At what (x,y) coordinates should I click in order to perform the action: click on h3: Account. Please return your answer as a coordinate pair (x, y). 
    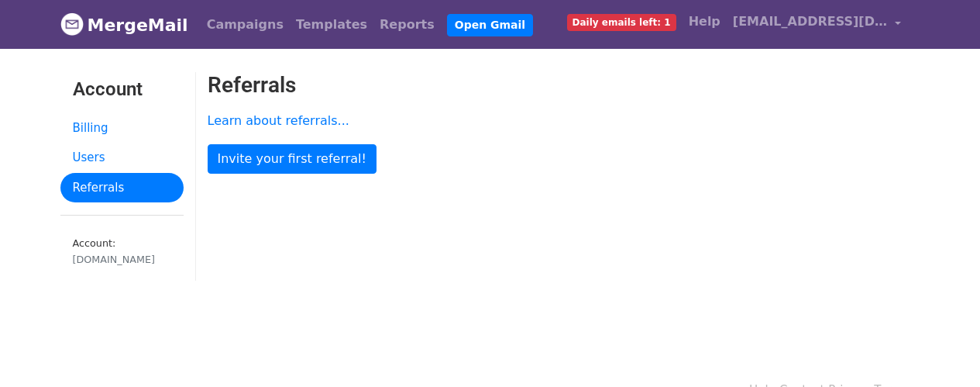
    Looking at the image, I should click on (122, 89).